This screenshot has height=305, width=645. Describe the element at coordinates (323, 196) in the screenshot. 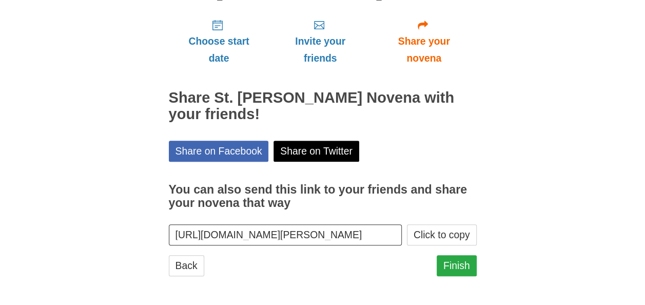

I see `h3: You can also send this link to your friends and share your novena that way` at that location.